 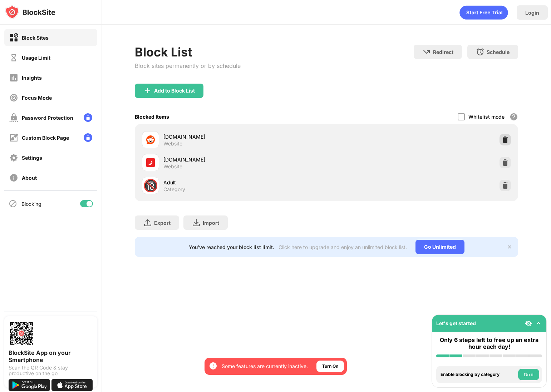 I want to click on div: Export, so click(x=162, y=223).